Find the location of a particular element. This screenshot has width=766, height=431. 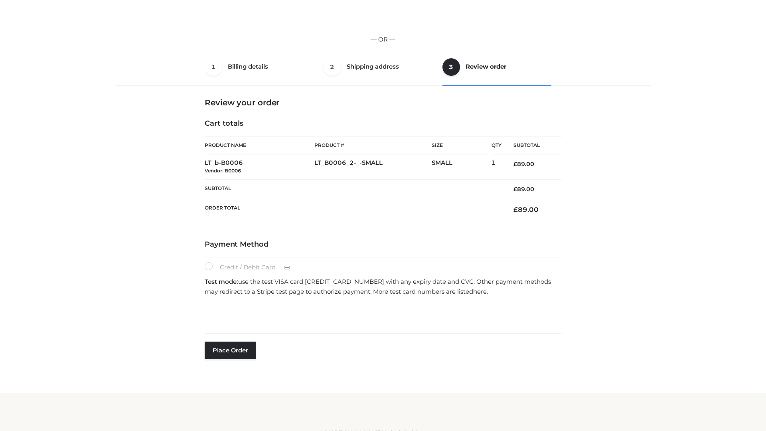

td: LT_B0006_2-_-SMALL is located at coordinates (373, 167).